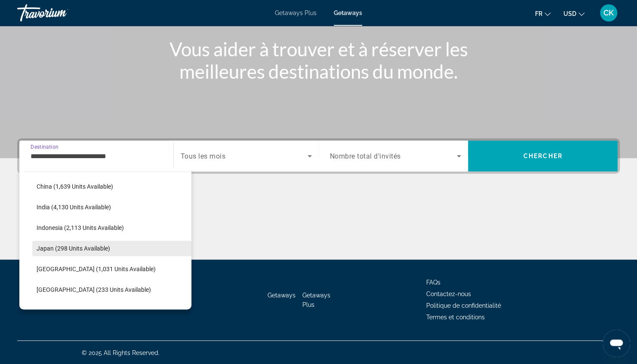 The width and height of the screenshot is (637, 364). I want to click on button: Select destination: Philippines (1,103 units available), so click(112, 310).